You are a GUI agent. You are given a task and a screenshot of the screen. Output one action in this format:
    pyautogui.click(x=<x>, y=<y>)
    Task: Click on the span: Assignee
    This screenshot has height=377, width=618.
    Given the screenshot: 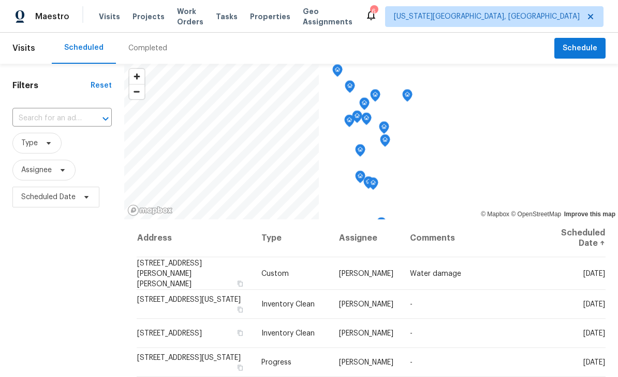 What is the action you would take?
    pyautogui.click(x=36, y=170)
    